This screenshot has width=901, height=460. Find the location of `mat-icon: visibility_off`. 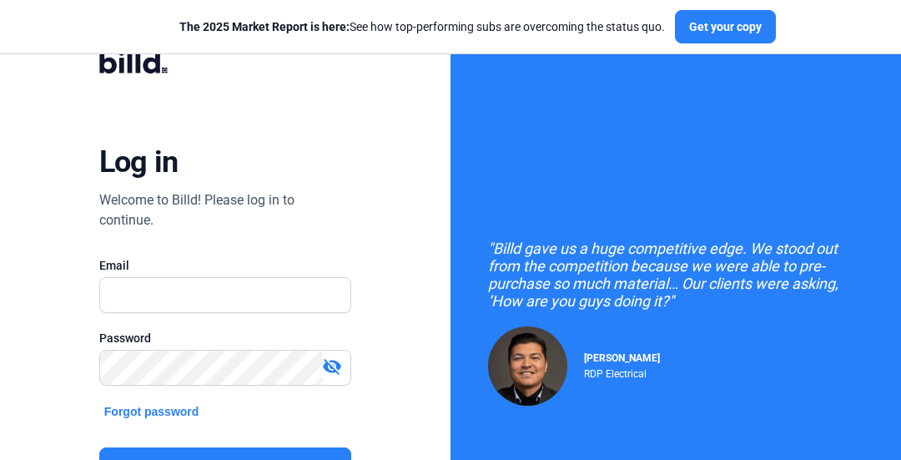

mat-icon: visibility_off is located at coordinates (332, 366).